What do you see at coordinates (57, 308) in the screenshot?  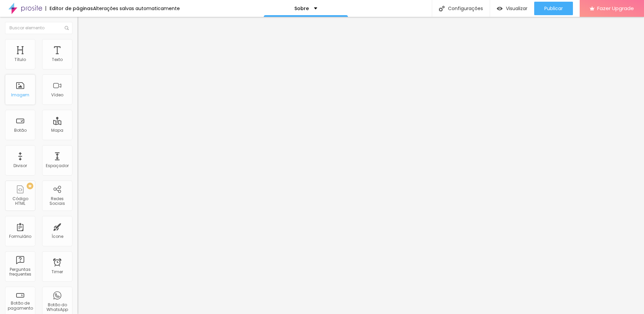 I see `div: Botão do WhatsApp` at bounding box center [57, 308].